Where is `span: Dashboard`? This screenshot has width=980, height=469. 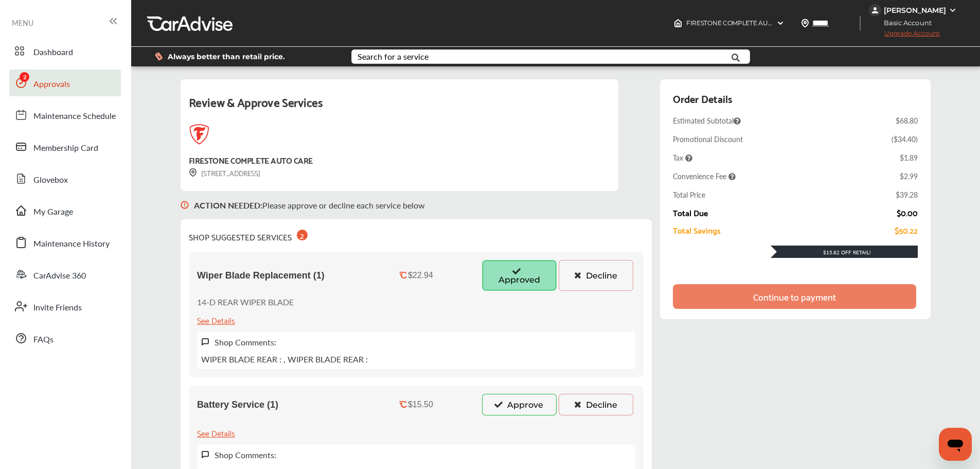 span: Dashboard is located at coordinates (53, 53).